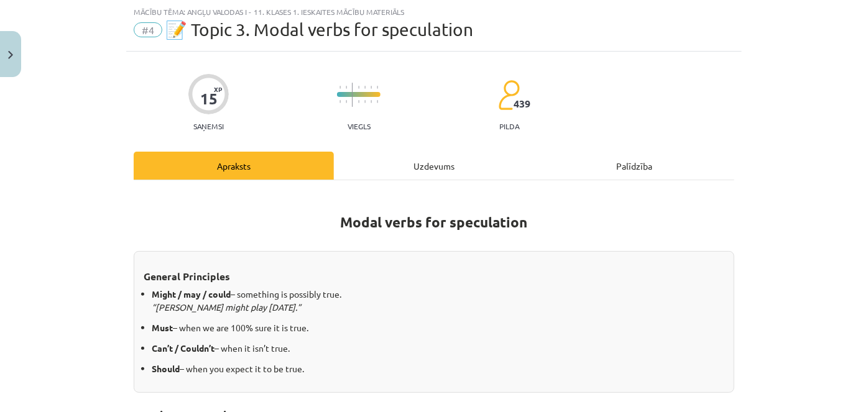  Describe the element at coordinates (11, 55) in the screenshot. I see `img: icon-close-lesson-0947bae3869378f0d4975bcd49f059093ad1ed9edebbc8119c70593378902aed.svg` at that location.